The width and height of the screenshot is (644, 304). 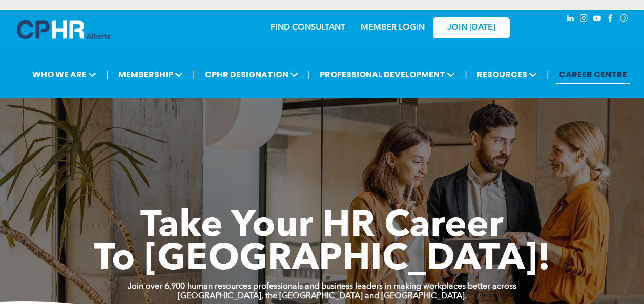 I want to click on a: MEMBER LOGIN, so click(x=393, y=28).